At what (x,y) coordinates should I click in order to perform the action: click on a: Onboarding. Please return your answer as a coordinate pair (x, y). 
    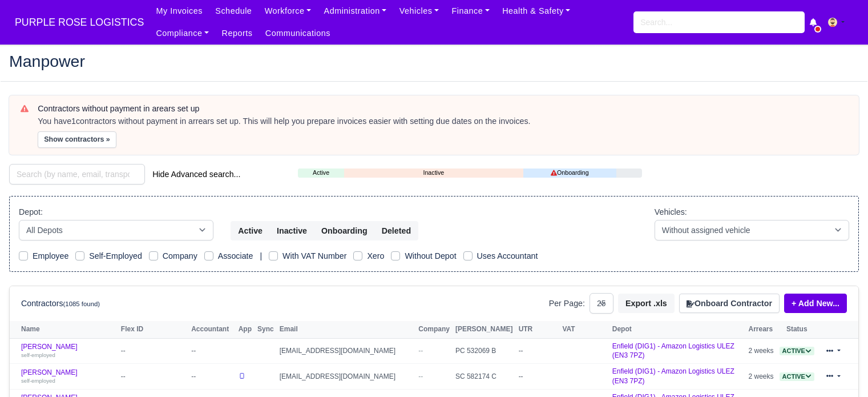
    Looking at the image, I should click on (569, 172).